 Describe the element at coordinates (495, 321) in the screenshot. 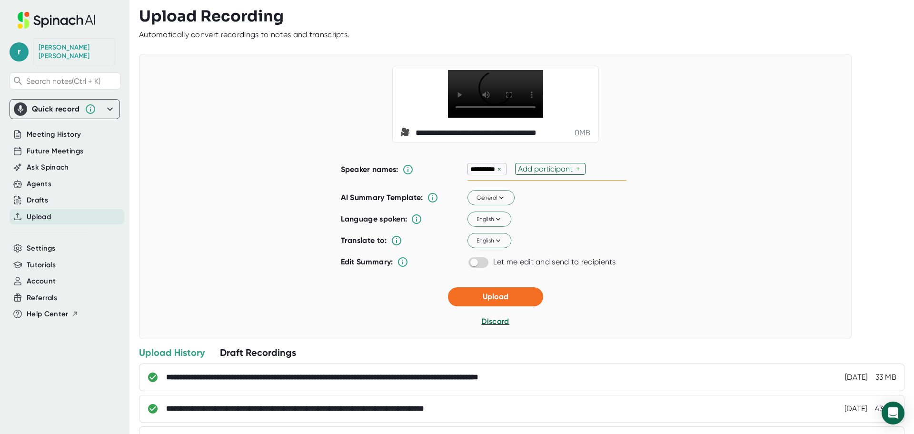

I see `span: Discard` at that location.